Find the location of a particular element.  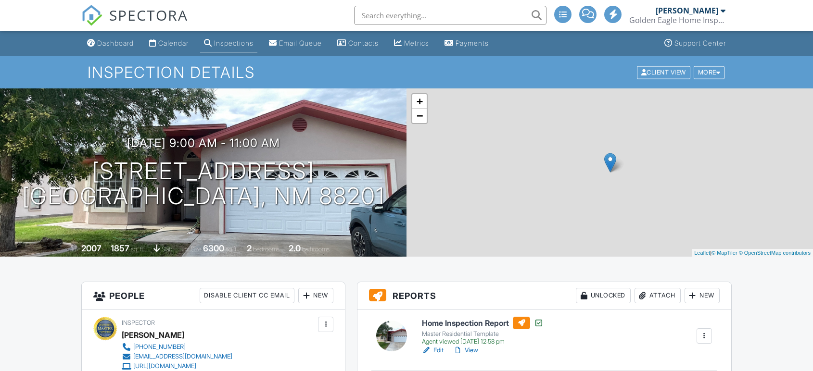

div: 2 is located at coordinates (249, 248).